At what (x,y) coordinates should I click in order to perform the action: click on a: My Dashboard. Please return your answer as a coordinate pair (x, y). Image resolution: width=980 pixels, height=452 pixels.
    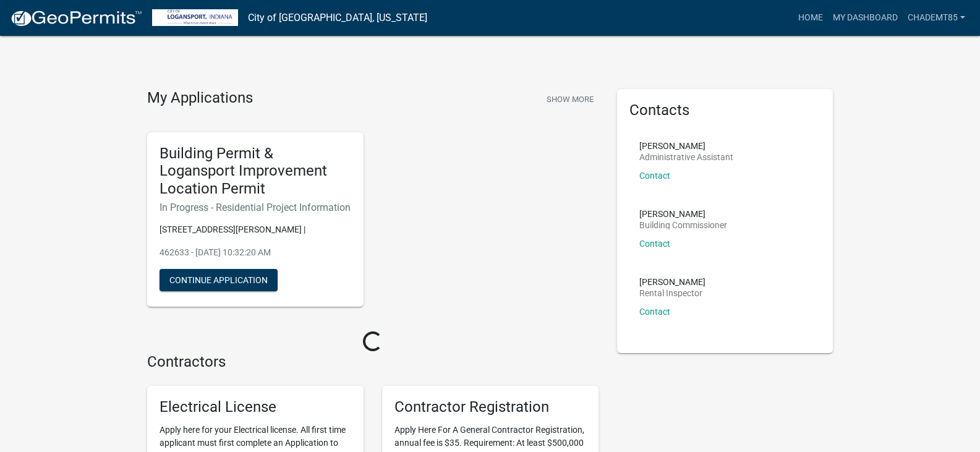
    Looking at the image, I should click on (865, 18).